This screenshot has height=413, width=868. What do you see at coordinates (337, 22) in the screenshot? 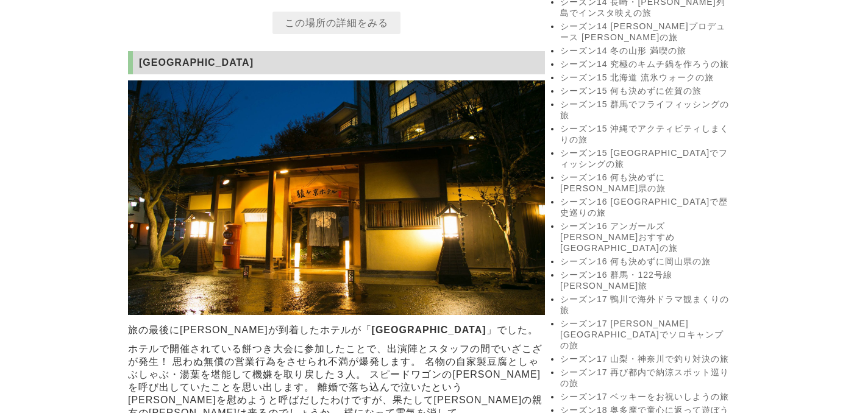
I see `a: この場所の詳細をみる` at bounding box center [337, 22].